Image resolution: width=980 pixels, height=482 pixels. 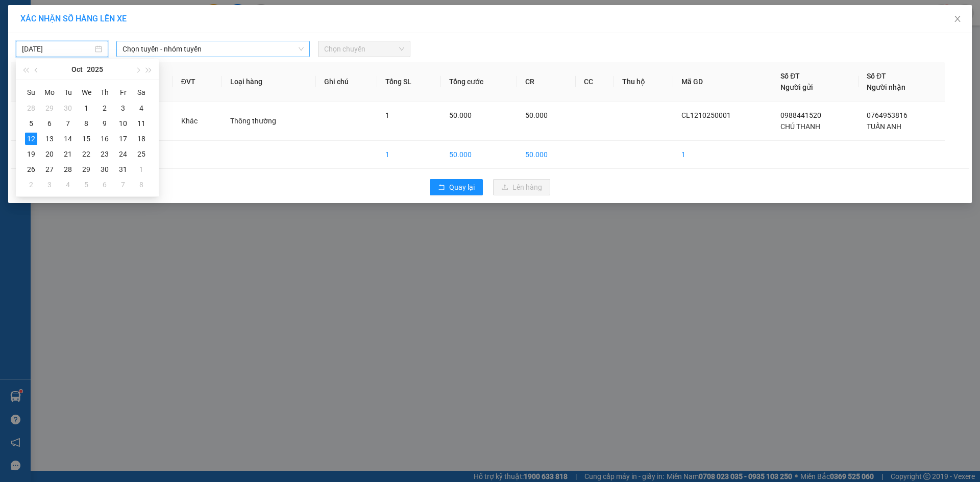 I want to click on td: 2025-11-07, so click(x=123, y=184).